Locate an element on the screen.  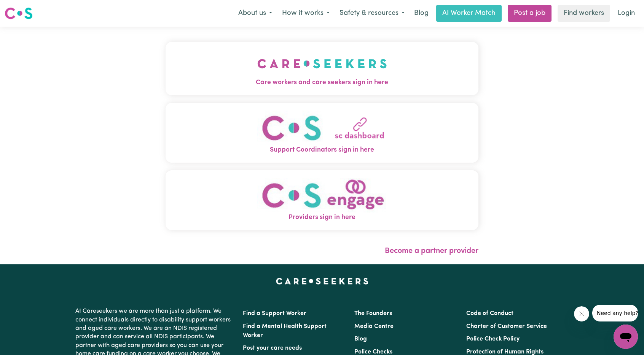
a: Become a partner provider is located at coordinates (432, 251).